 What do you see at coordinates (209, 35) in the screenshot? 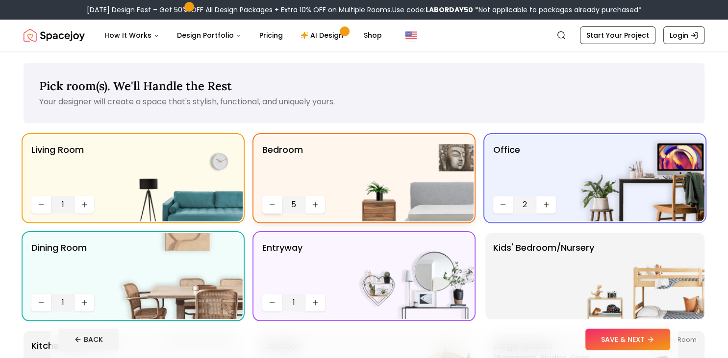
I see `button: Design Portfolio` at bounding box center [209, 35].